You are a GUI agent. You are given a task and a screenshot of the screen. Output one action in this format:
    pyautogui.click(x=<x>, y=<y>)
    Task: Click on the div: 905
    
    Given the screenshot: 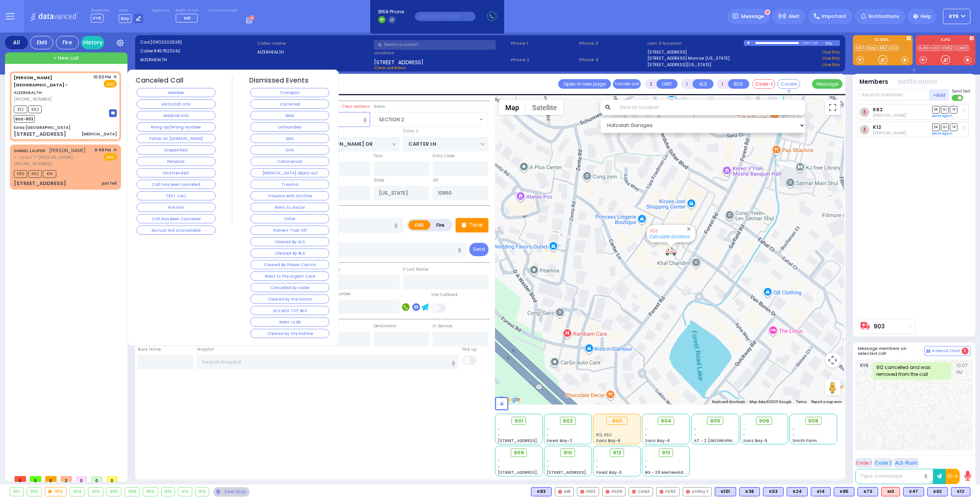 What is the action you would take?
    pyautogui.click(x=96, y=492)
    